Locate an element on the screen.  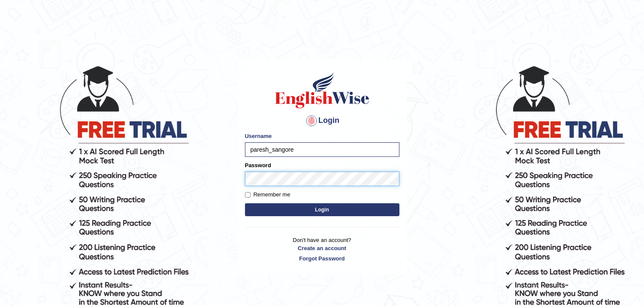
label: Password is located at coordinates (258, 165).